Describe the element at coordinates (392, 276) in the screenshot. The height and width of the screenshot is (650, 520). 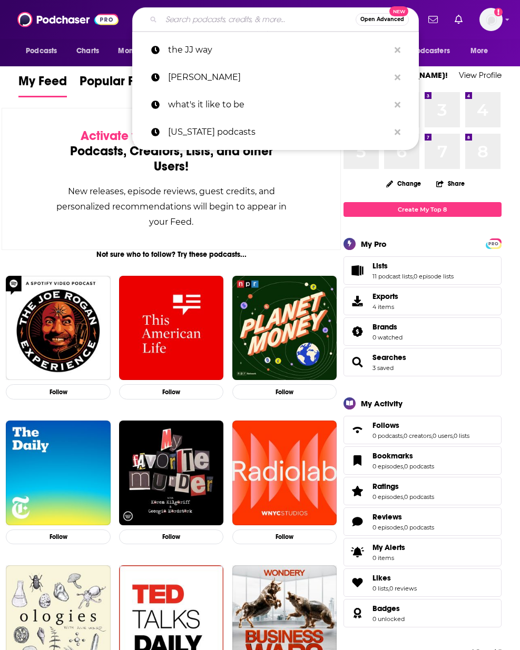
I see `a: 11 podcast lists` at that location.